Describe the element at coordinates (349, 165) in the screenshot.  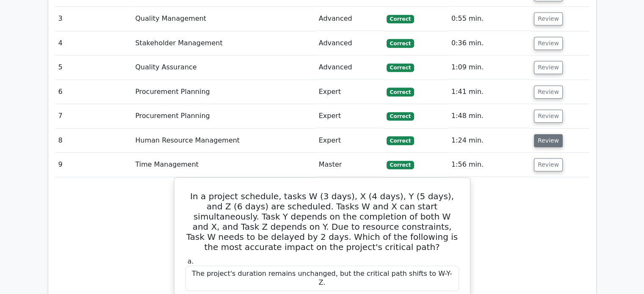
I see `td: Master` at that location.